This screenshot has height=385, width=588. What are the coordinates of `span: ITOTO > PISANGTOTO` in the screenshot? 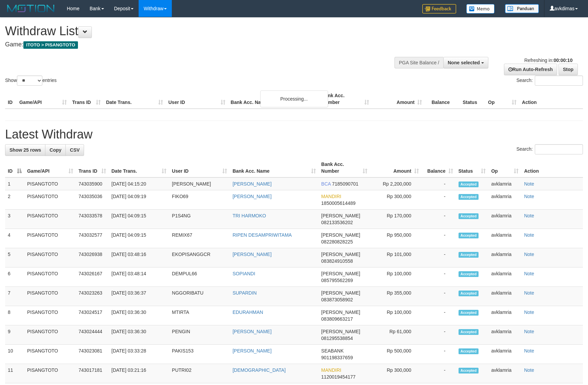 It's located at (50, 45).